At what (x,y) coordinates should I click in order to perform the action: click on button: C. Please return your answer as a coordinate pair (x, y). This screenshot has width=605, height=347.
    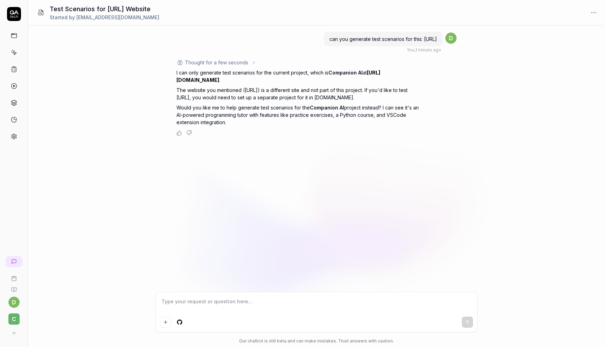
    Looking at the image, I should click on (14, 317).